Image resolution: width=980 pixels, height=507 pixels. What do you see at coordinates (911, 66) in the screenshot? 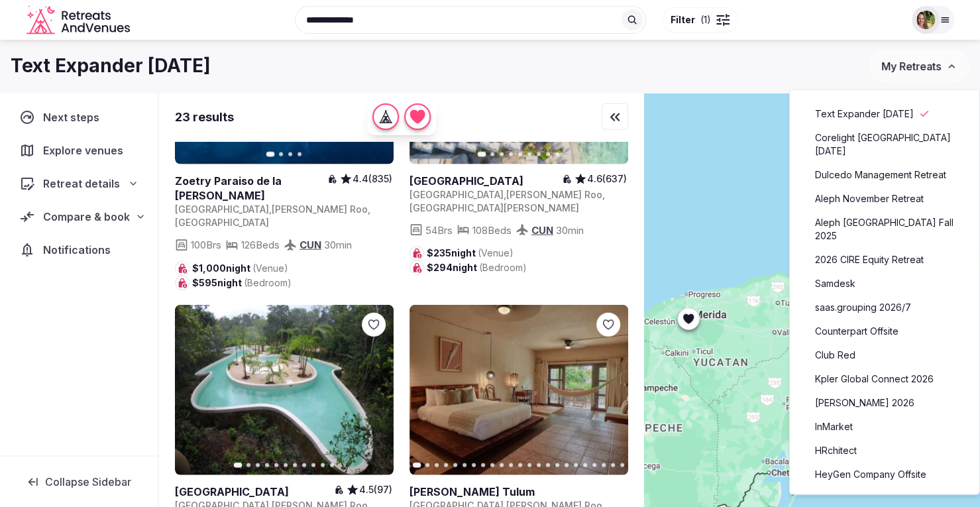
I see `span: My Retreats` at bounding box center [911, 66].